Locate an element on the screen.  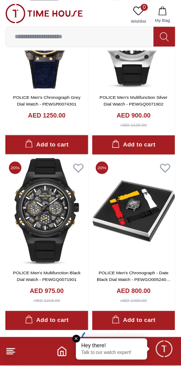
em: Close tooltip is located at coordinates (77, 339).